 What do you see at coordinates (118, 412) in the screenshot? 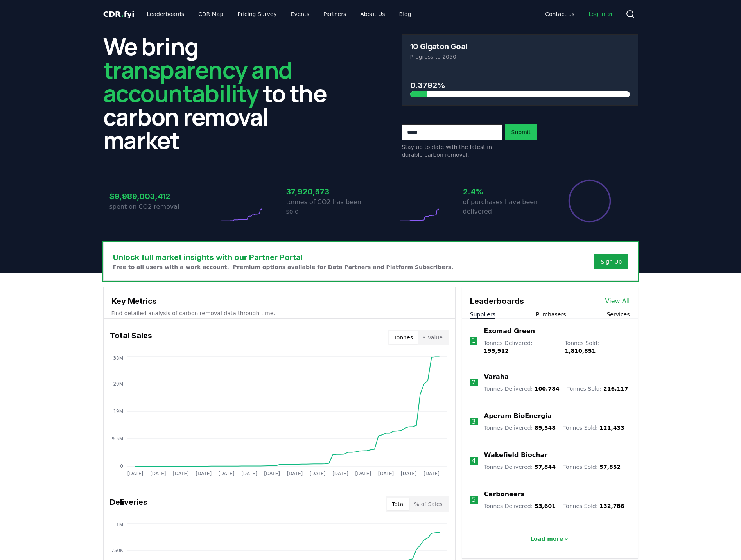
I see `tspan: 19M` at bounding box center [118, 412].